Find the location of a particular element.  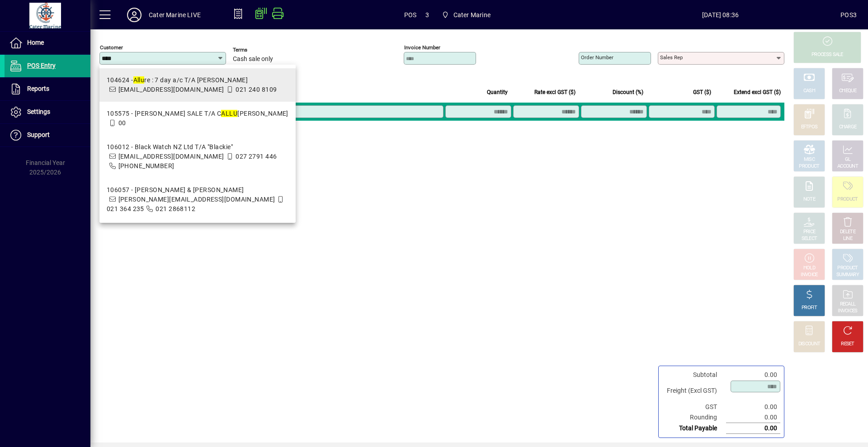

div: MISC is located at coordinates (809, 159).